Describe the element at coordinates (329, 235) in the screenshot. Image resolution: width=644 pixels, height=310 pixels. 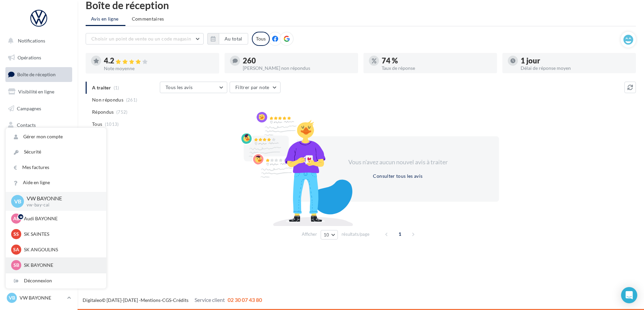
I see `button: 10` at that location.